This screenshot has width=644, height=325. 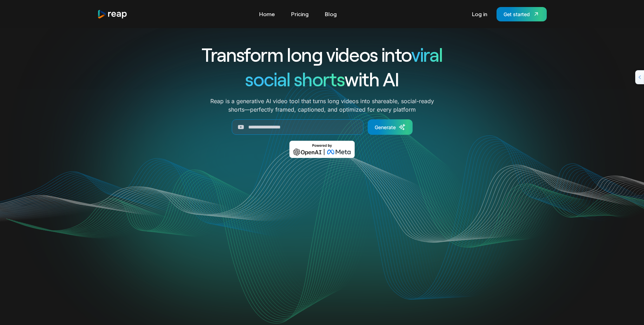 What do you see at coordinates (390, 127) in the screenshot?
I see `a: Generate` at bounding box center [390, 127].